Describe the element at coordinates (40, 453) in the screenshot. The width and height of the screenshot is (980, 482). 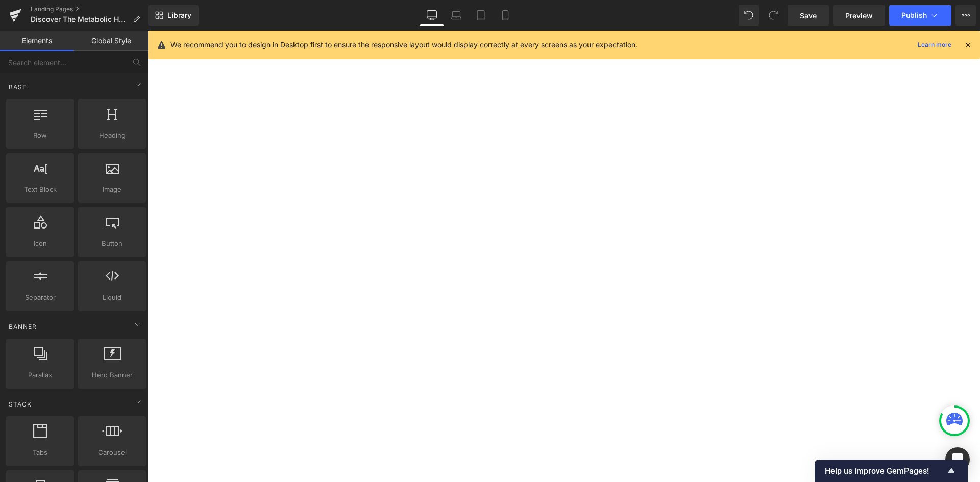
I see `span: Tabs` at that location.